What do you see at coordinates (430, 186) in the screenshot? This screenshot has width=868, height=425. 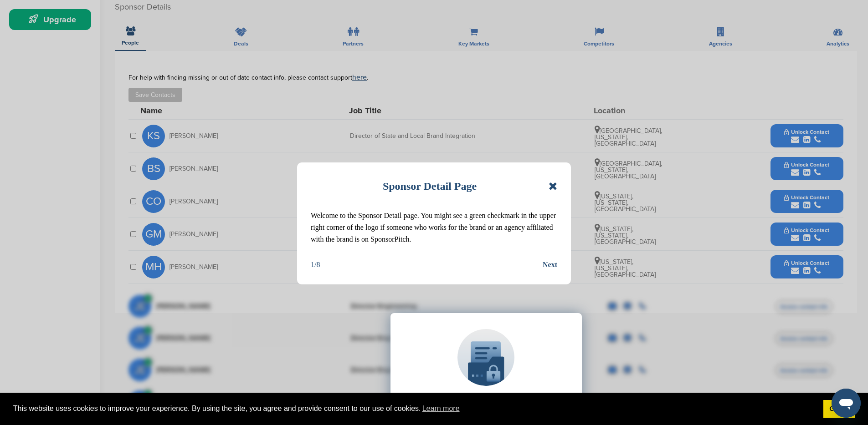 I see `h1: Sponsor Detail Page` at bounding box center [430, 186].